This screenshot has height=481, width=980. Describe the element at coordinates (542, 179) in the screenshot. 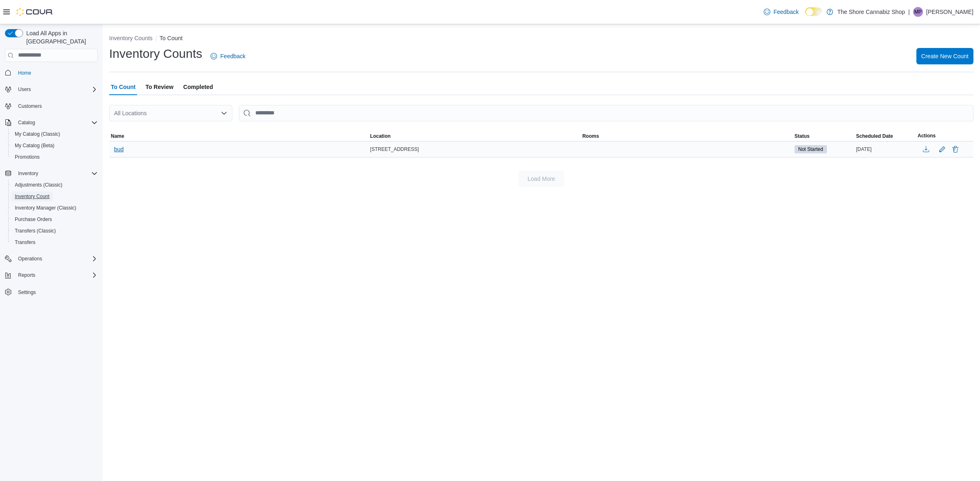

I see `span: Load More` at that location.